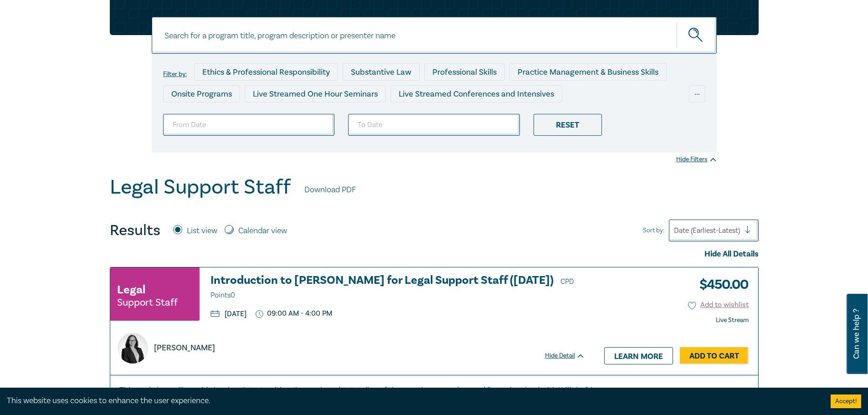  Describe the element at coordinates (133, 348) in the screenshot. I see `img: https://s3.ap-southeast-2.amazonaws.com/leo-cussen-store-production-content/Contacts/Naomi%20Guye...` at that location.